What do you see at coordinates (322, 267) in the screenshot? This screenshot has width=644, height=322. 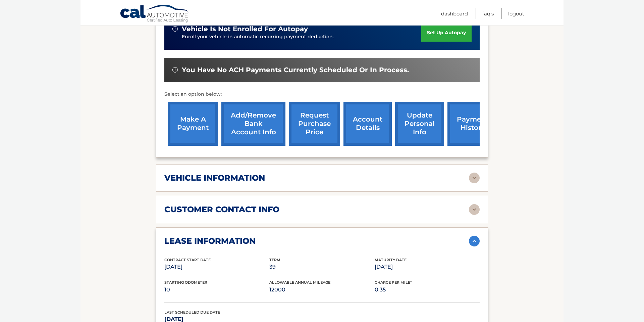 I see `p: 39` at bounding box center [322, 267].